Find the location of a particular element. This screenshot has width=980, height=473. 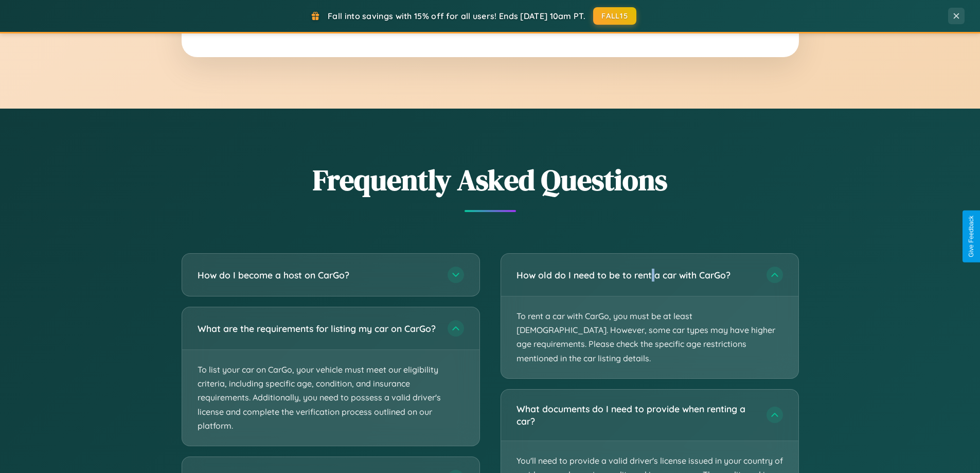

h2: Frequently Asked Questions is located at coordinates (490, 179).